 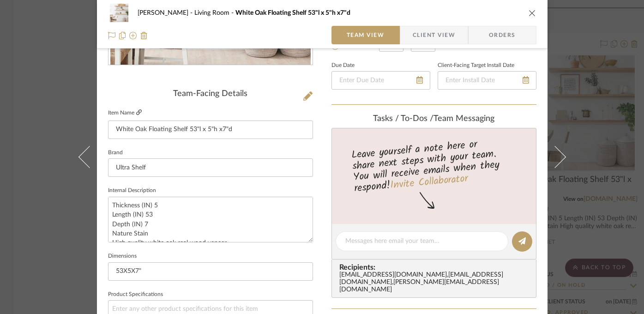 What do you see at coordinates (132, 190) in the screenshot?
I see `label: Internal Description` at bounding box center [132, 190].